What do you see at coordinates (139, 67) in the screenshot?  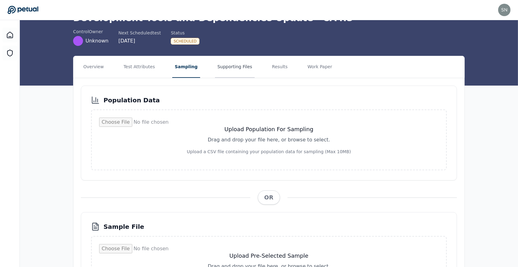 I see `button: Test Attributes` at bounding box center [139, 67].